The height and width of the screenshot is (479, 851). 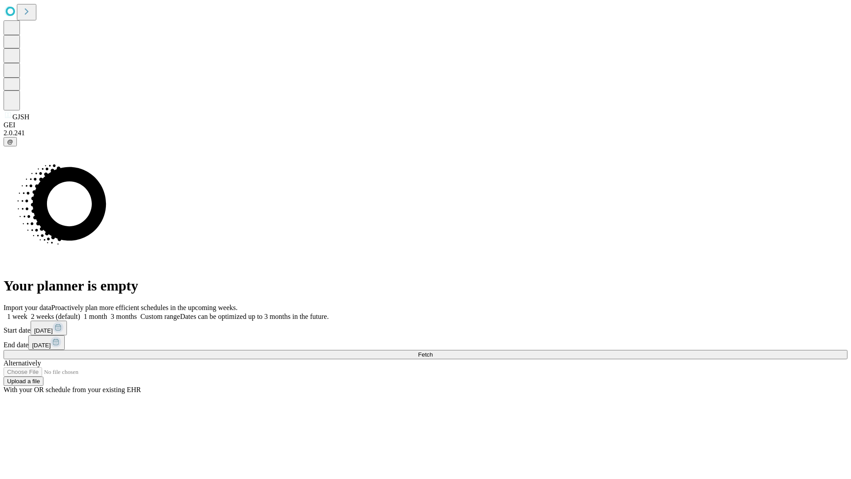 I want to click on span: Import your data, so click(x=27, y=307).